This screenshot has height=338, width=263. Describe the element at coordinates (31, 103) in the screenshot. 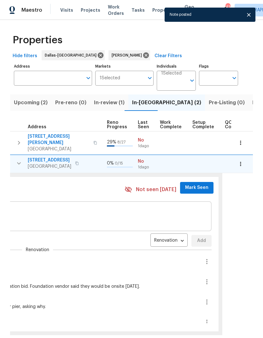

I see `span: Upcoming (2)` at that location.